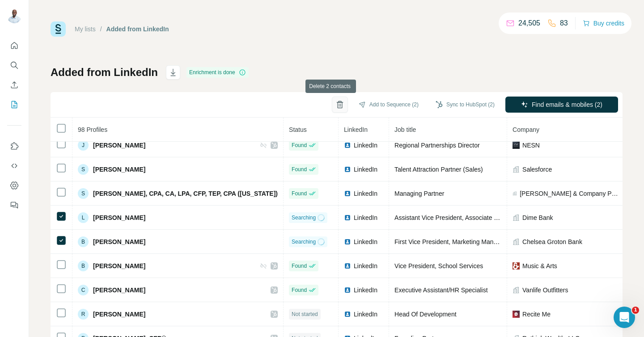  I want to click on button: Use Surfe API, so click(14, 166).